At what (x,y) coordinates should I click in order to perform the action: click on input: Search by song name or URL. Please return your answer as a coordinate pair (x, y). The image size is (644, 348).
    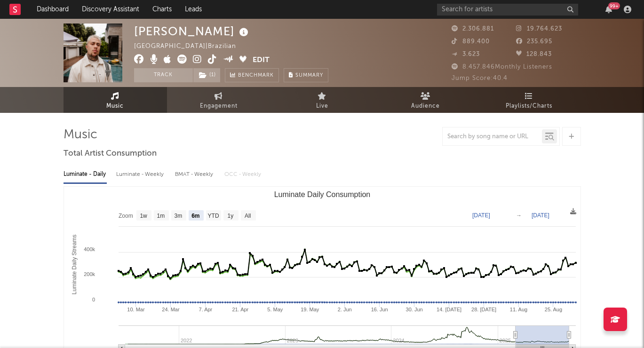
    Looking at the image, I should click on (492, 137).